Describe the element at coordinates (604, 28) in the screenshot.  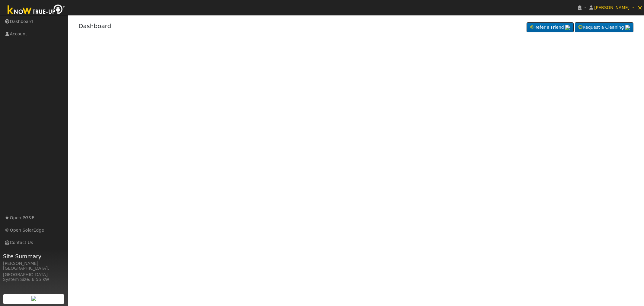
I see `a: Request a Cleaning` at that location.